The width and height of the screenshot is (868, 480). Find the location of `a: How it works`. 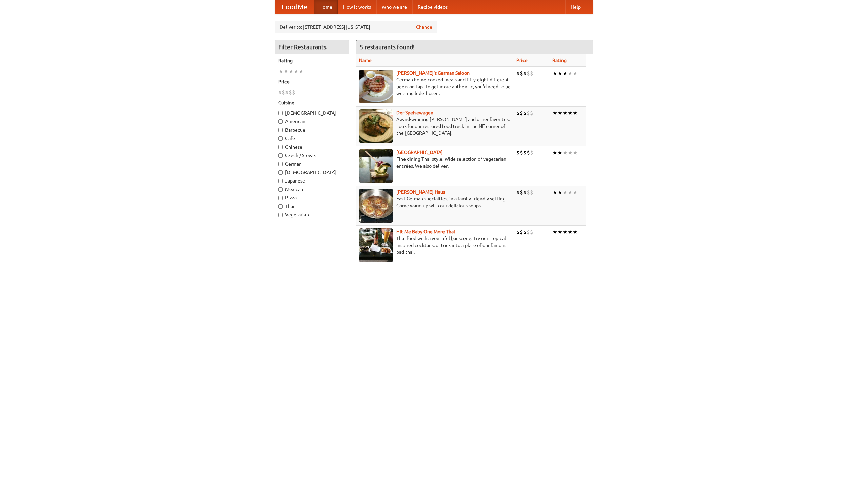

a: How it works is located at coordinates (357, 7).